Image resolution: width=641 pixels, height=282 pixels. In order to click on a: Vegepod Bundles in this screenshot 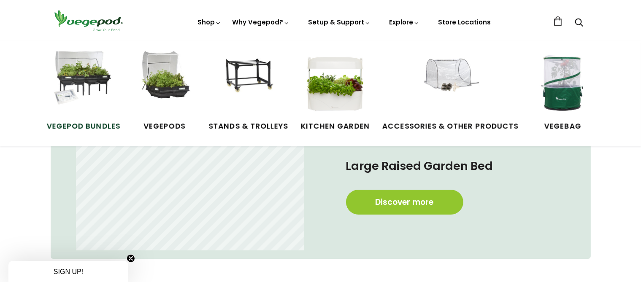, I will do `click(83, 92)`.